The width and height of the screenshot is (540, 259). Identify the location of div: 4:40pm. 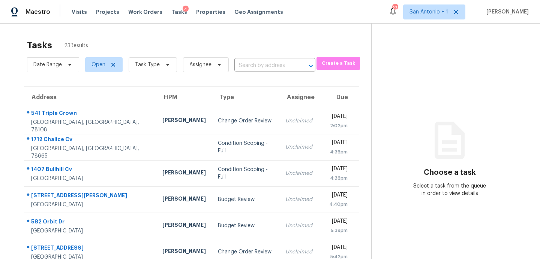
(336, 205).